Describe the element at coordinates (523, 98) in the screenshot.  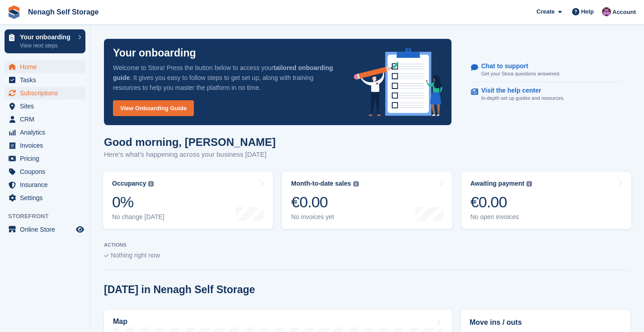
I see `p: In-depth set up guides and resources.` at that location.